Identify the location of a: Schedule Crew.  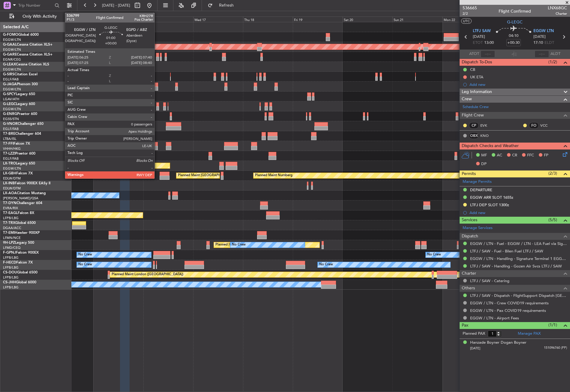
(476, 107).